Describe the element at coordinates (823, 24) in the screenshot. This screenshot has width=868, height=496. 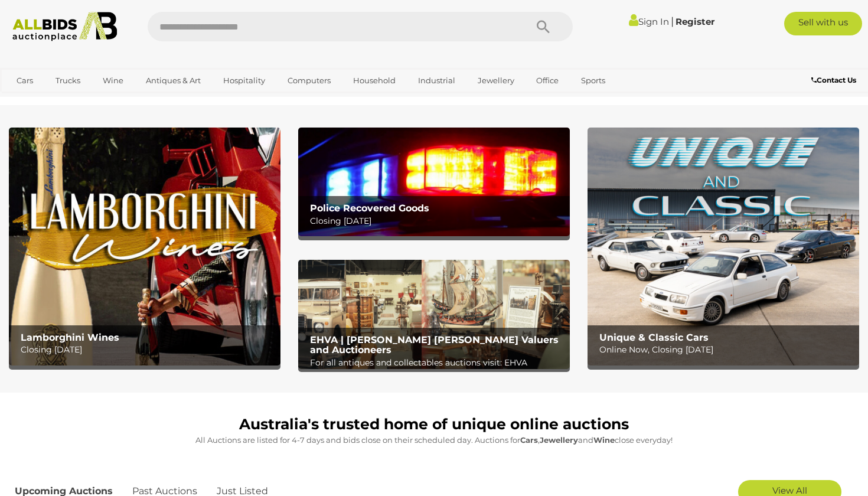
I see `a: Sell with us` at that location.